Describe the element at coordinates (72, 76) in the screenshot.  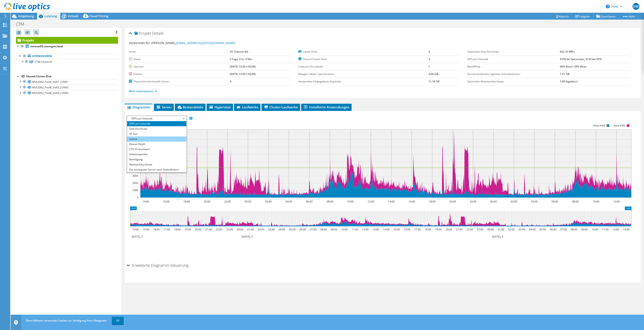
I see `div: Shared-Cluster-Disk` at that location.